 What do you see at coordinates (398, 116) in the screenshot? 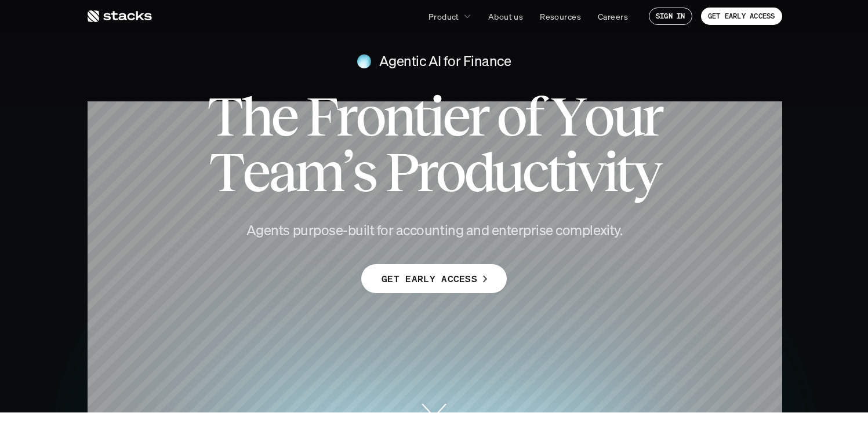
I see `span: n` at bounding box center [398, 116].